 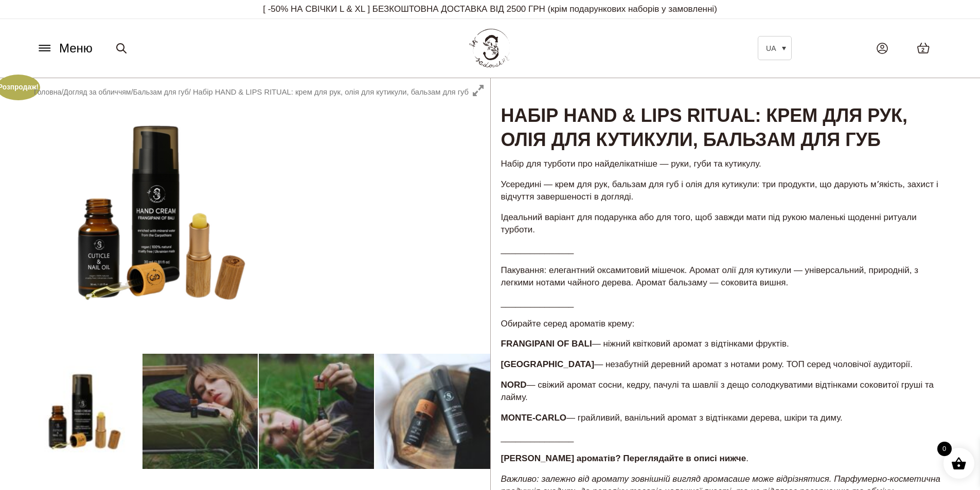 What do you see at coordinates (489, 48) in the screenshot?
I see `img: BY SADOVSKIY` at bounding box center [489, 48].